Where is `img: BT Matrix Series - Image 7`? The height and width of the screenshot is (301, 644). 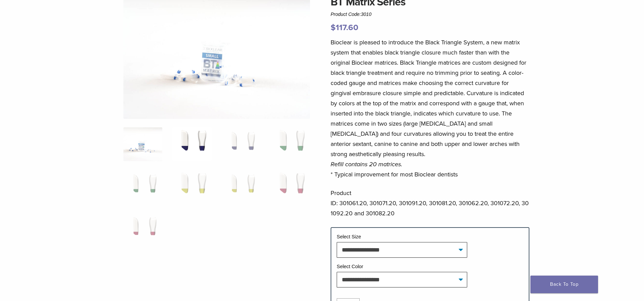
img: BT Matrix Series - Image 7 is located at coordinates (241, 187).